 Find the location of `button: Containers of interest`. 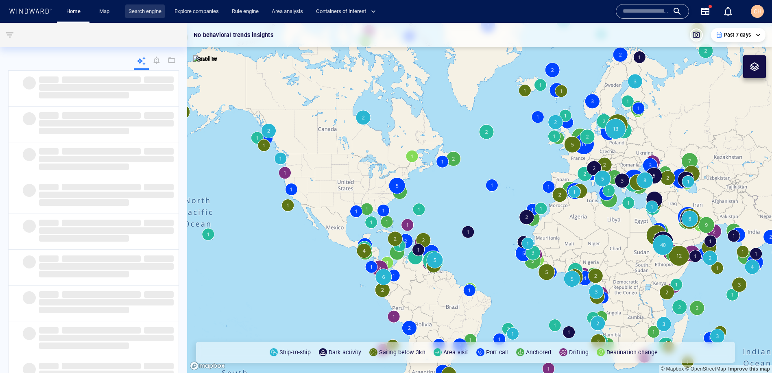

button: Containers of interest is located at coordinates (348, 11).